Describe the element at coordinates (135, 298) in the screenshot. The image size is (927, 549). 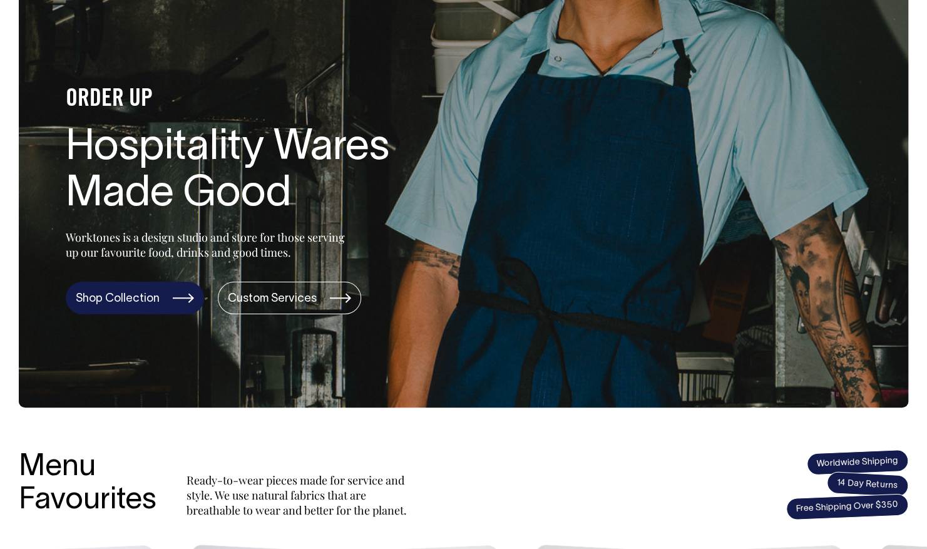
I see `a: Shop Collection` at that location.